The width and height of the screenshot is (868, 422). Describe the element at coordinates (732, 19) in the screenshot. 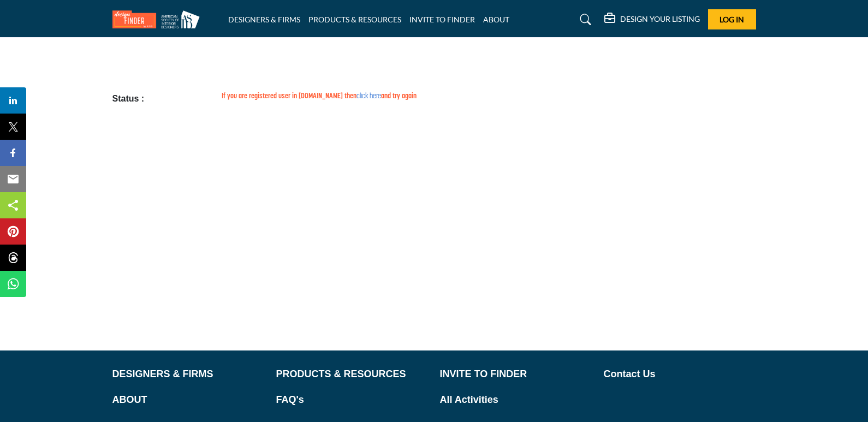

I see `button: Log In` at that location.